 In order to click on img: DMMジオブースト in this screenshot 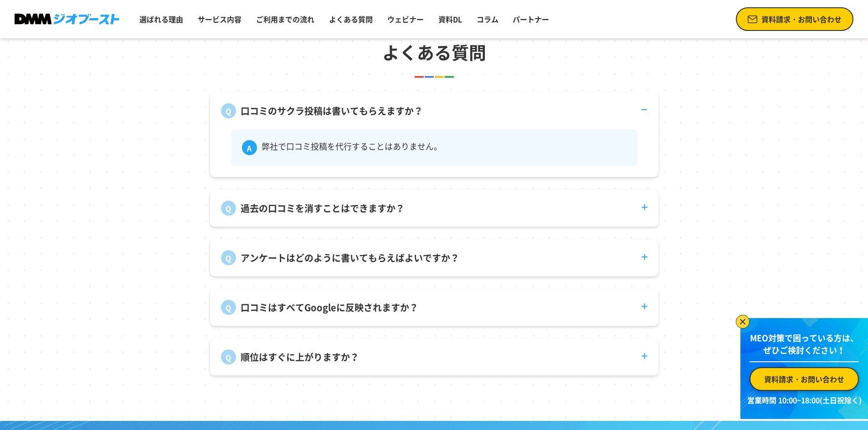, I will do `click(67, 19)`.